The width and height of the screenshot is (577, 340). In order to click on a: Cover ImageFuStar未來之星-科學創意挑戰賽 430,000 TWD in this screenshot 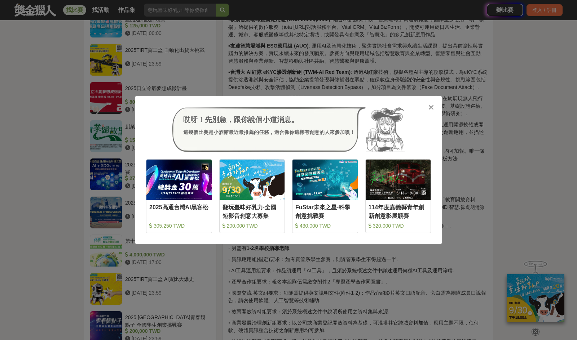, I will do `click(325, 196)`.